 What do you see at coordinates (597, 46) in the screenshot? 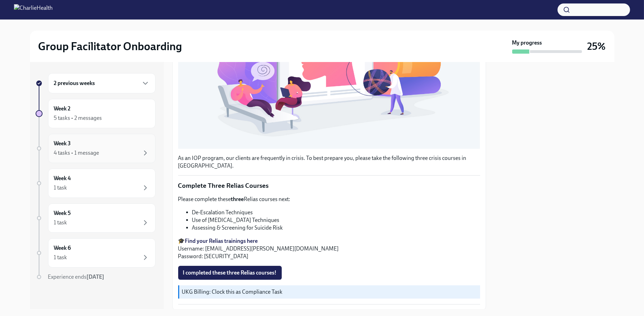
I see `h3: 25%` at bounding box center [597, 46].